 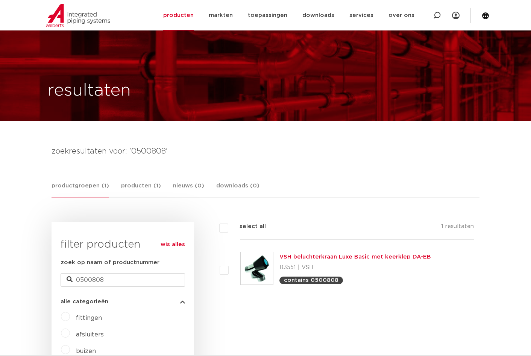 What do you see at coordinates (123, 280) in the screenshot?
I see `input: zoeken` at bounding box center [123, 280].